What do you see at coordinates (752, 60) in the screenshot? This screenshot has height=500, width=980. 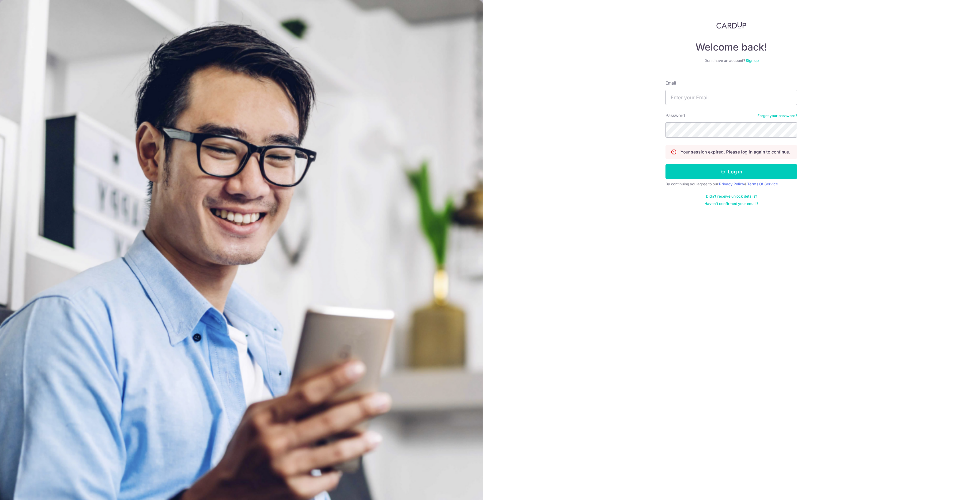 I see `a: Sign up` at bounding box center [752, 60].